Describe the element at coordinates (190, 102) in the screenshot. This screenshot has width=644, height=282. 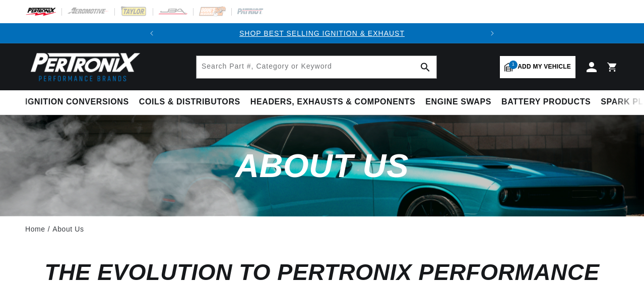
I see `summary: Coils & Distributors` at that location.